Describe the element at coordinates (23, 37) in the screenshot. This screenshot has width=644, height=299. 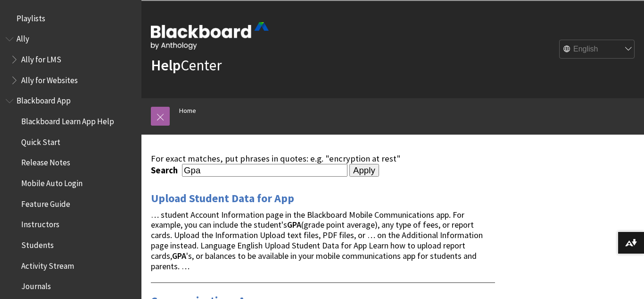
I see `span: Ally` at that location.